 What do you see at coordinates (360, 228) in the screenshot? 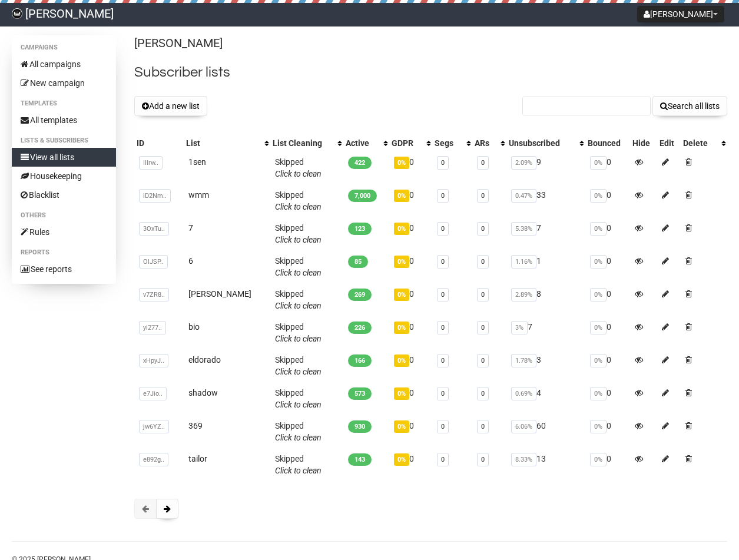
I see `span: 123` at bounding box center [360, 228].